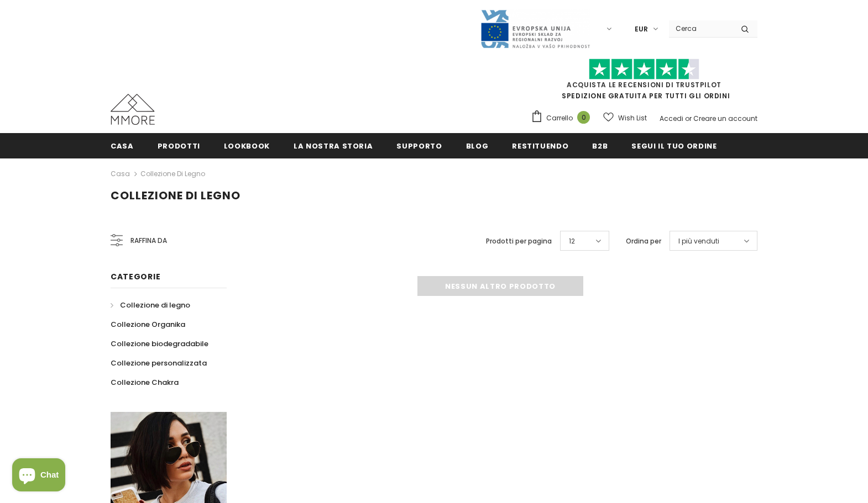 Image resolution: width=868 pixels, height=503 pixels. What do you see at coordinates (625, 118) in the screenshot?
I see `a: Wish List` at bounding box center [625, 118].